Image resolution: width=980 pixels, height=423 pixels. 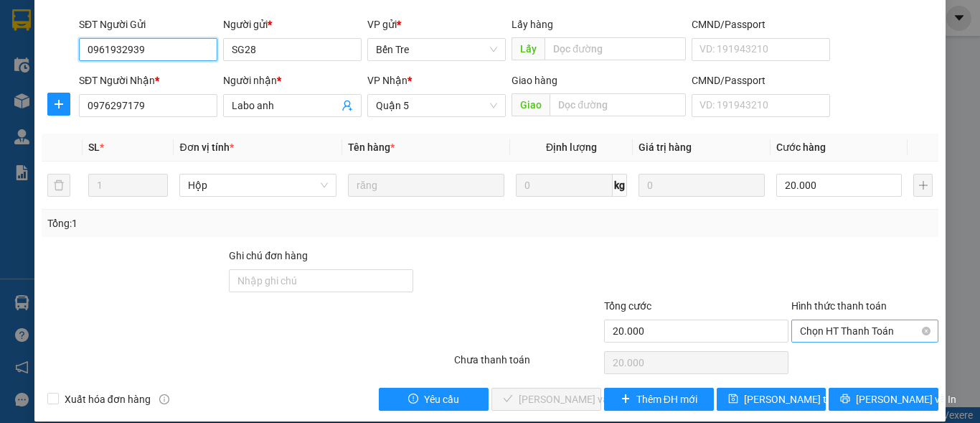 What do you see at coordinates (107, 92) in the screenshot?
I see `span: Mã ĐH: BT2510110039` at bounding box center [107, 92].